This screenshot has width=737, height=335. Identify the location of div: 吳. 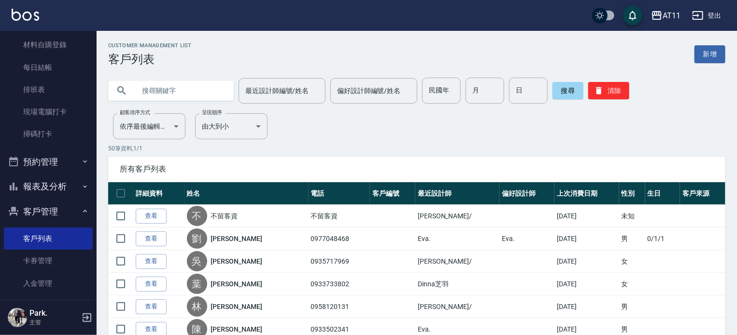
(197, 262).